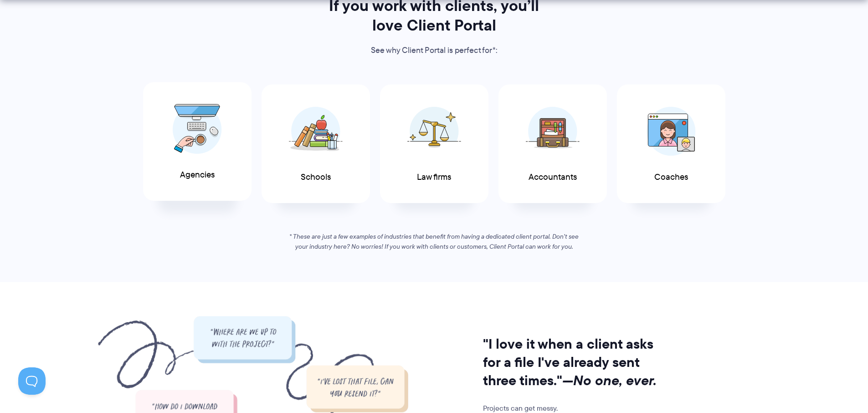 The height and width of the screenshot is (413, 868). I want to click on i: —No one, ever., so click(609, 380).